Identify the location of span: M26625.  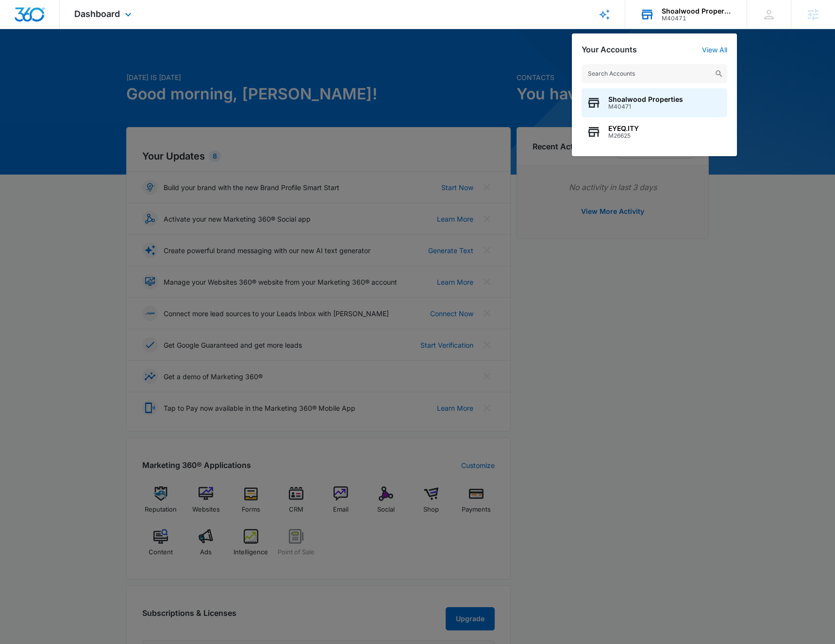
(623, 136).